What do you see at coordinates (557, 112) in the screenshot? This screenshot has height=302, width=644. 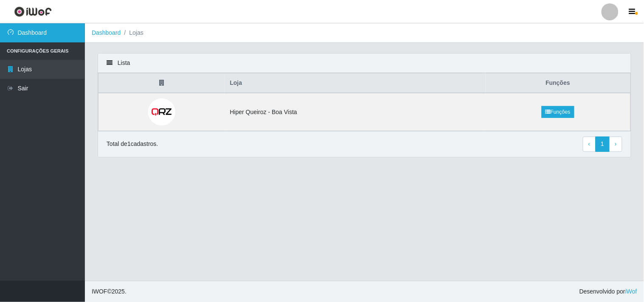 I see `a: Funções` at bounding box center [557, 112].